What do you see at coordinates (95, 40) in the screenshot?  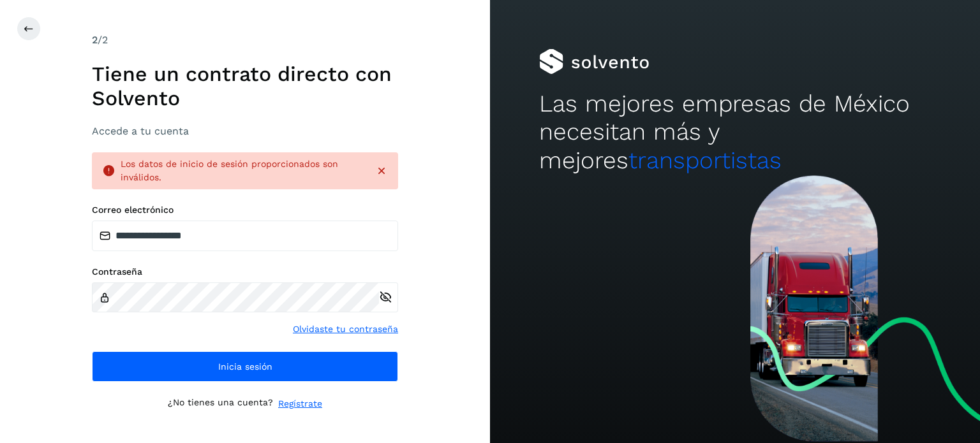 I see `span: 2` at bounding box center [95, 40].